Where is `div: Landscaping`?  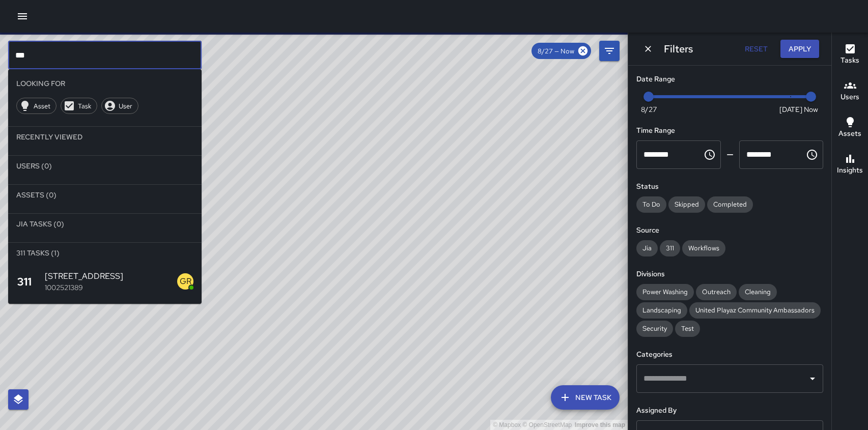 div: Landscaping is located at coordinates (662, 311).